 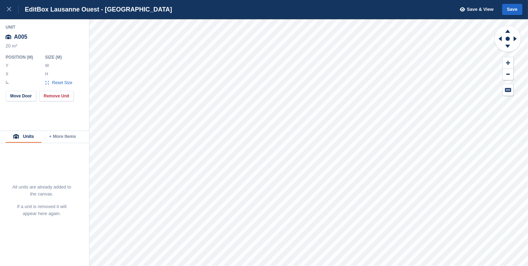 I want to click on div: Size ( M ), so click(x=60, y=57).